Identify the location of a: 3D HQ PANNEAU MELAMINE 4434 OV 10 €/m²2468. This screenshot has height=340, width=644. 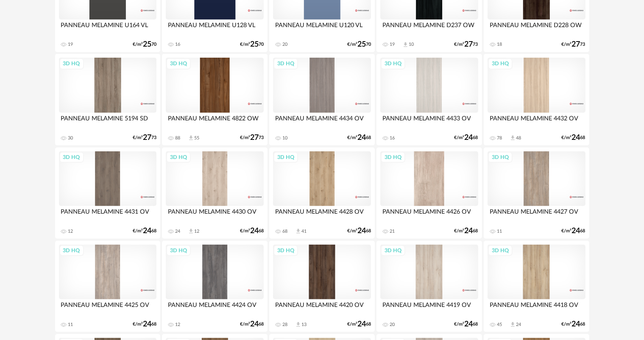
(322, 100).